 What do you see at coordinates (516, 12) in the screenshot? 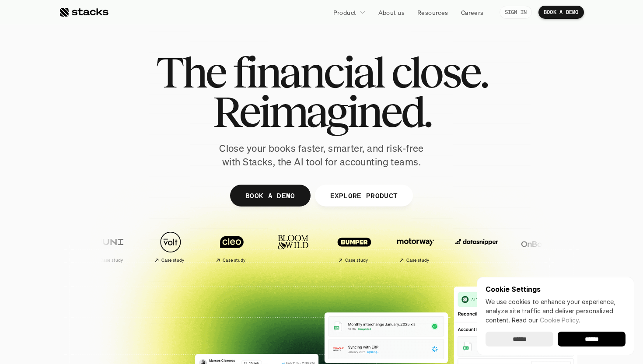
I see `p: SIGN IN` at bounding box center [516, 12].